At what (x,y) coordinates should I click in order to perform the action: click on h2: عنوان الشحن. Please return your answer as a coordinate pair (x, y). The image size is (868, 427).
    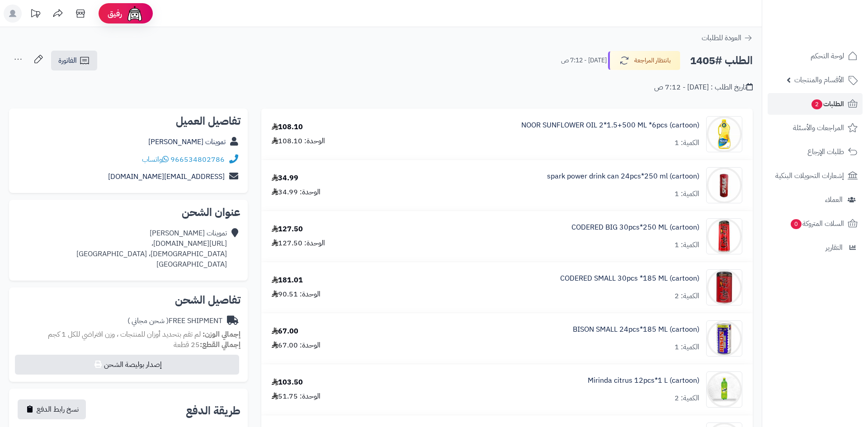
    Looking at the image, I should click on (128, 212).